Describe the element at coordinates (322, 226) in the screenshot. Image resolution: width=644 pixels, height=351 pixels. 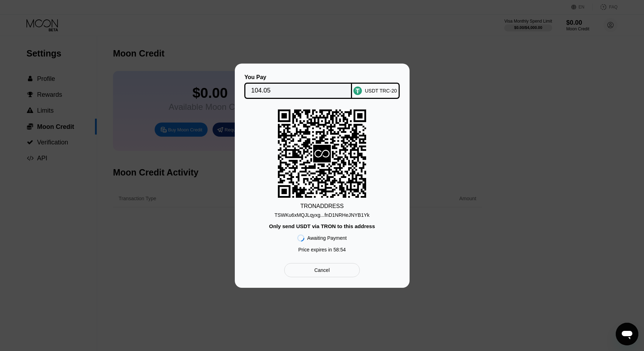
I see `div: Only send USDT via TRON to this address` at that location.